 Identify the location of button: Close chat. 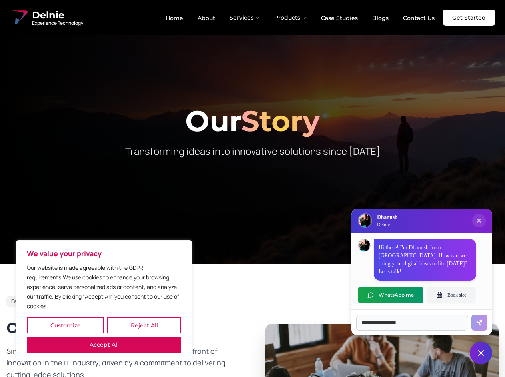
(481, 353).